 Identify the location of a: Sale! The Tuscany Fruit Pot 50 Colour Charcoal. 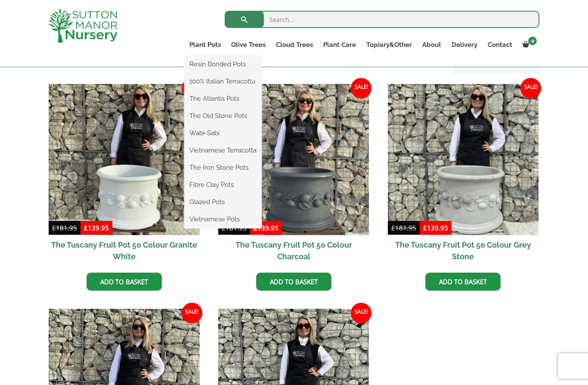
(294, 175).